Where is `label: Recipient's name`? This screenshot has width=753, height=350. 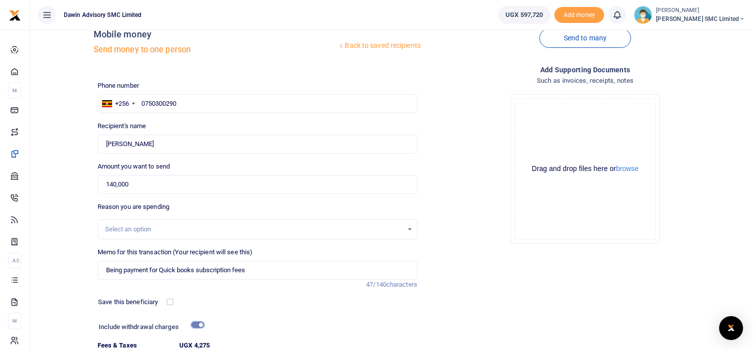
label: Recipient's name is located at coordinates (122, 126).